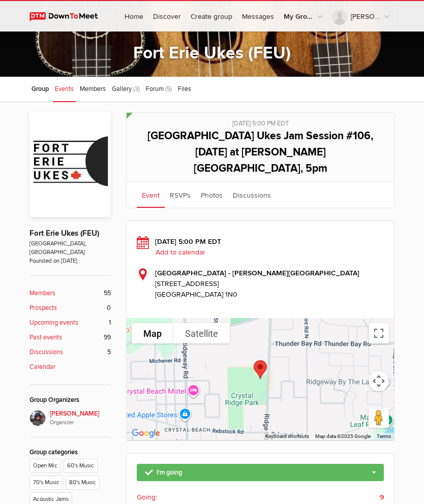 The width and height of the screenshot is (424, 504). What do you see at coordinates (303, 17) in the screenshot?
I see `a: My Groups` at bounding box center [303, 17].